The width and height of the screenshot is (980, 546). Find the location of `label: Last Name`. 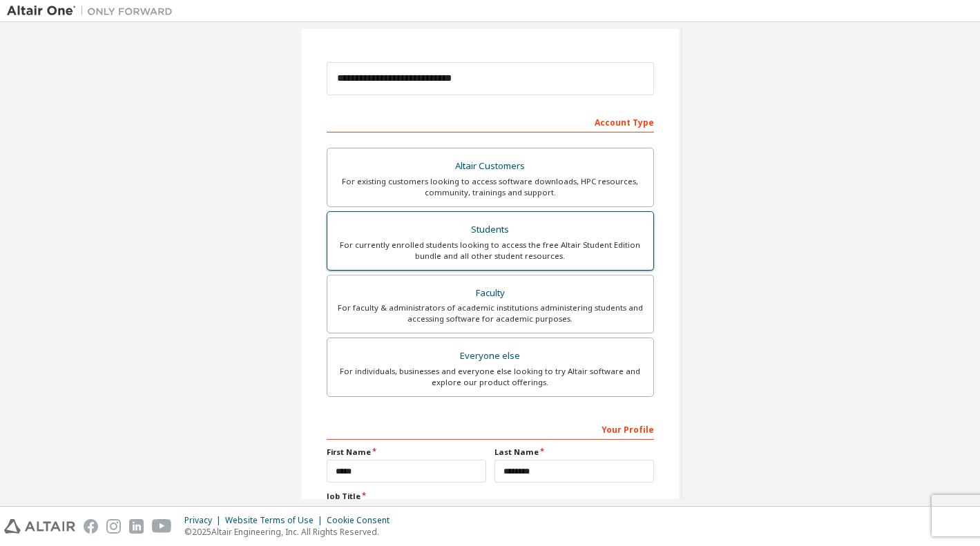

label: Last Name is located at coordinates (574, 452).